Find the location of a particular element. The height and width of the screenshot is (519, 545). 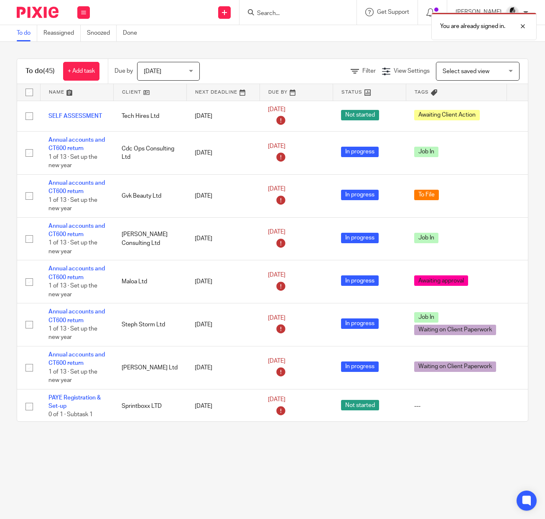

span: Tags is located at coordinates (422, 92).